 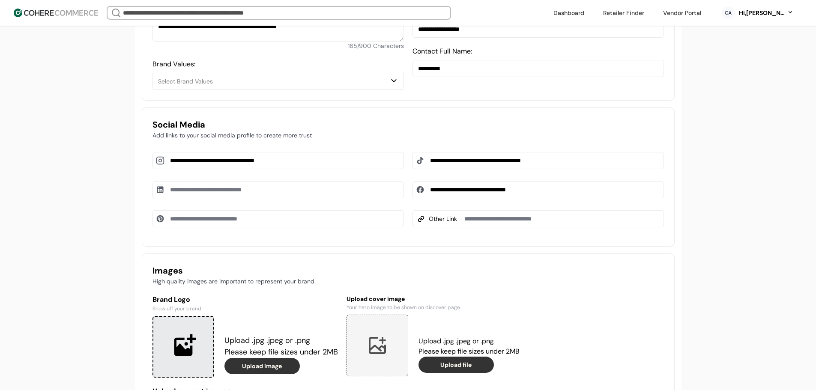 What do you see at coordinates (443, 219) in the screenshot?
I see `span: Other Link` at bounding box center [443, 219].